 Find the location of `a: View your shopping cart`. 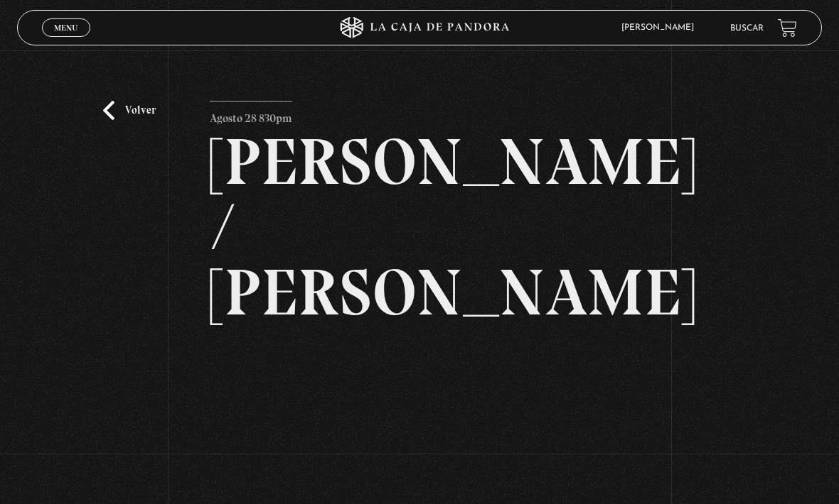

a: View your shopping cart is located at coordinates (787, 28).